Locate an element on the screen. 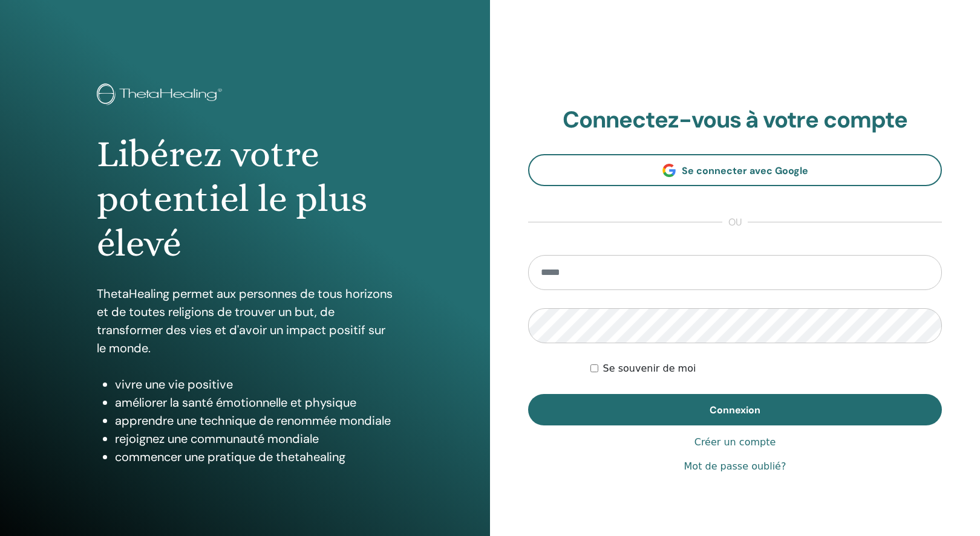 This screenshot has width=980, height=536. label: Se souvenir de moi is located at coordinates (650, 369).